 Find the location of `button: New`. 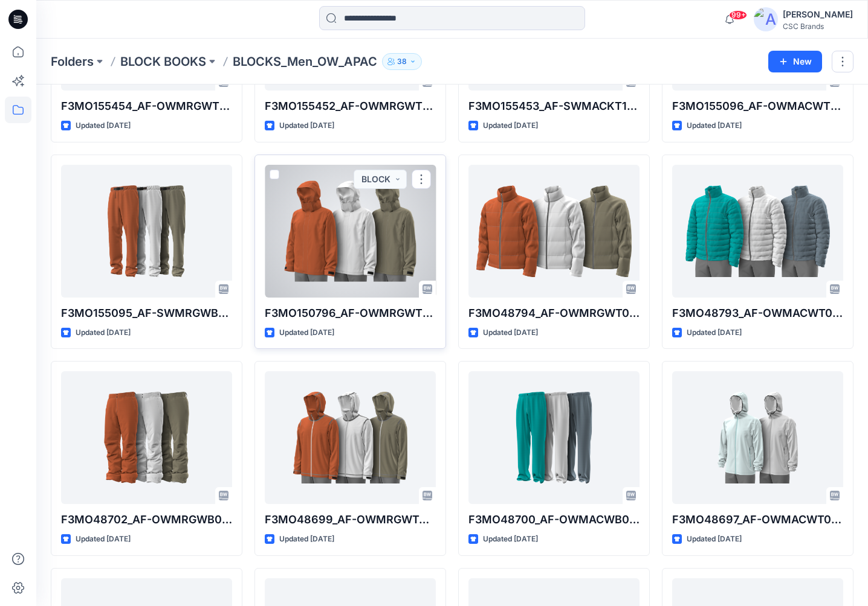

button: New is located at coordinates (795, 62).